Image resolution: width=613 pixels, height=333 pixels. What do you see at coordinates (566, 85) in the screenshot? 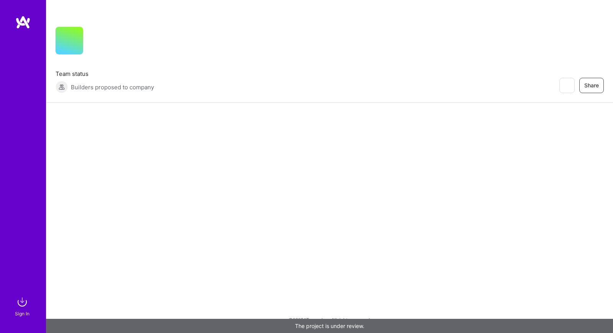
I see `i: icon EyeClosed` at bounding box center [566, 85].